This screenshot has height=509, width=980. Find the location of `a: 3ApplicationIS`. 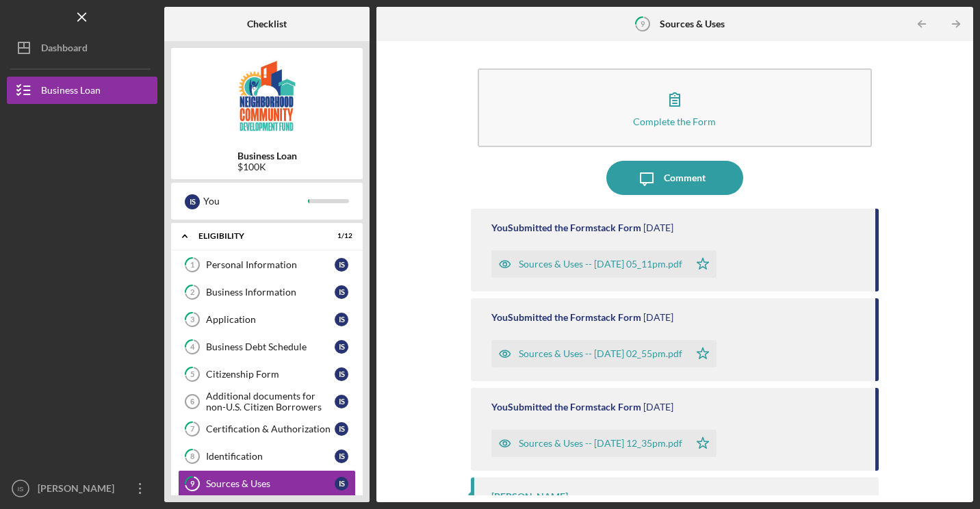

a: 3ApplicationIS is located at coordinates (267, 320).